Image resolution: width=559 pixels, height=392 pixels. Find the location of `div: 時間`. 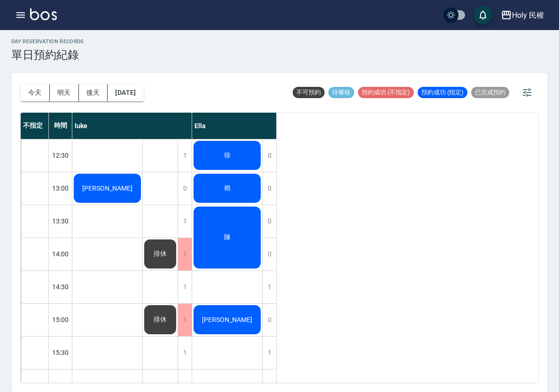

div: 時間 is located at coordinates (60, 126).